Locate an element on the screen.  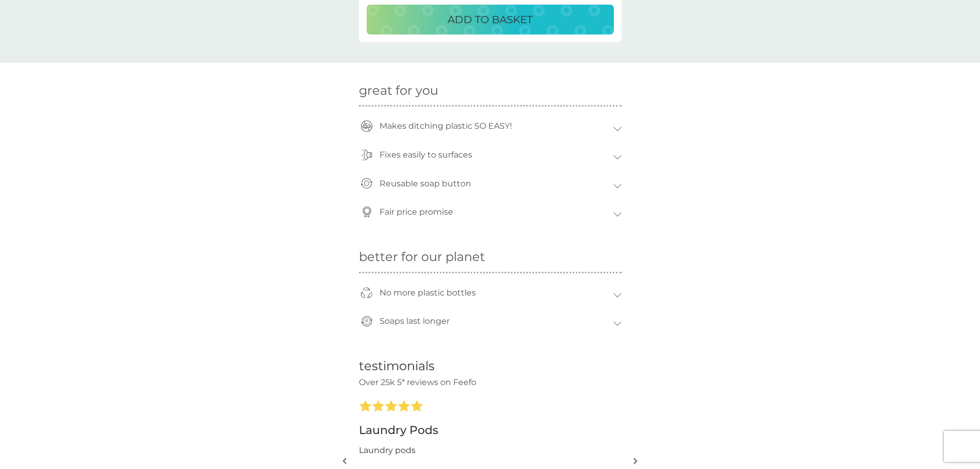
p: ADD TO BASKET is located at coordinates (490, 20).